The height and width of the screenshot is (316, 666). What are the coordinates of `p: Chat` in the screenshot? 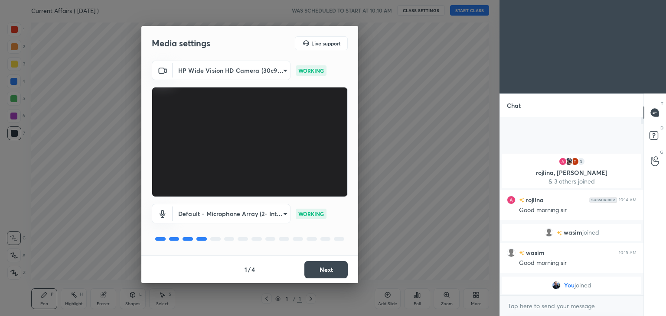 It's located at (513, 105).